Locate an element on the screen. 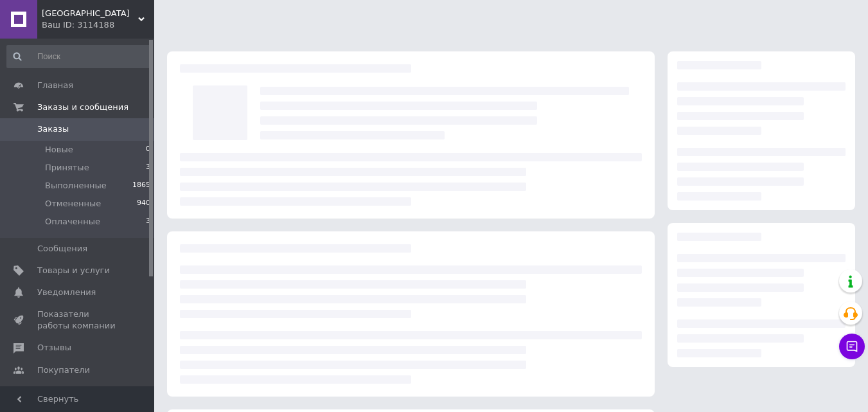 Image resolution: width=868 pixels, height=412 pixels. span: Сообщения is located at coordinates (62, 249).